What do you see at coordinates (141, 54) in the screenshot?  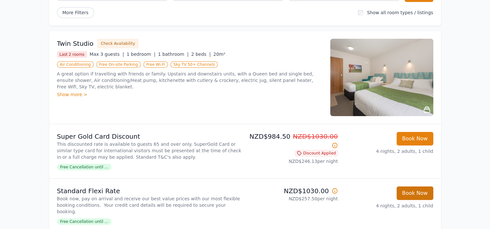 I see `span: 1 bedroom |` at bounding box center [141, 54].